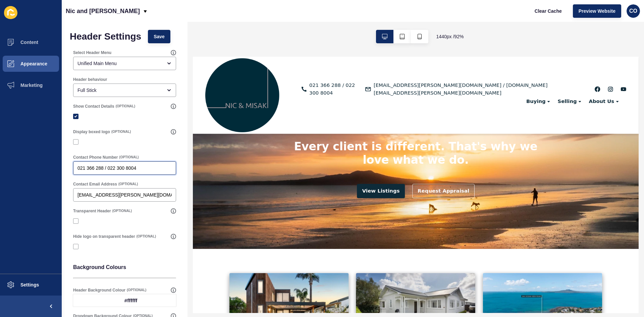  Describe the element at coordinates (125, 268) in the screenshot. I see `p: Background Colours` at that location.